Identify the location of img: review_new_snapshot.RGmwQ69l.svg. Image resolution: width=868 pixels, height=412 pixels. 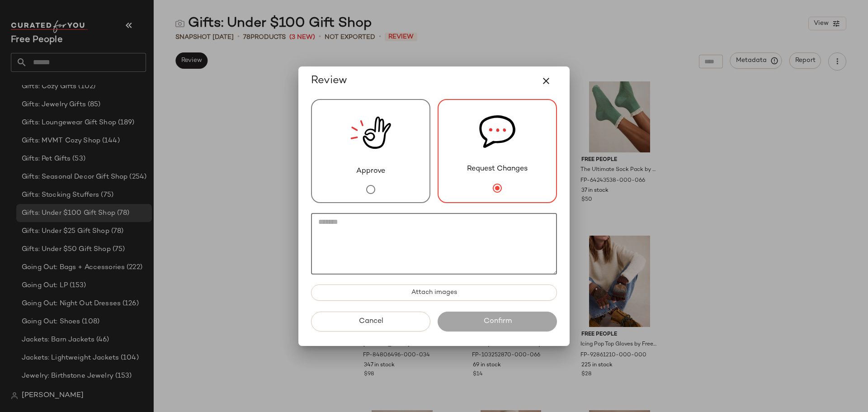
(371, 133).